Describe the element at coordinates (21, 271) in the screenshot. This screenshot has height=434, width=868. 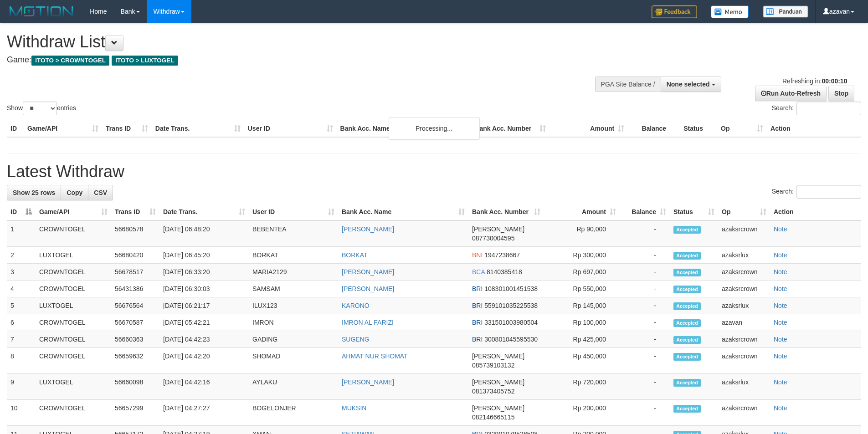
I see `td: 3` at that location.